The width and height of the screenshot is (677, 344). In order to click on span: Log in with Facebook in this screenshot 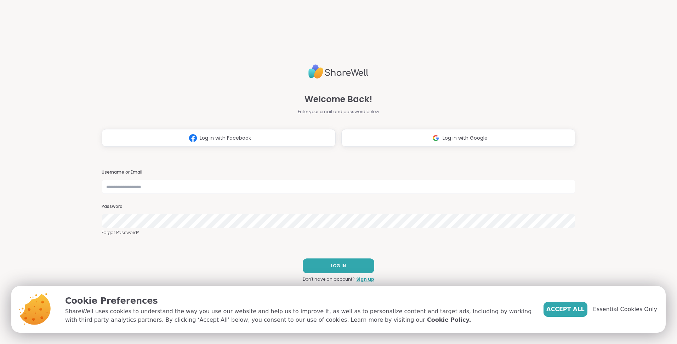, I will do `click(225, 138)`.